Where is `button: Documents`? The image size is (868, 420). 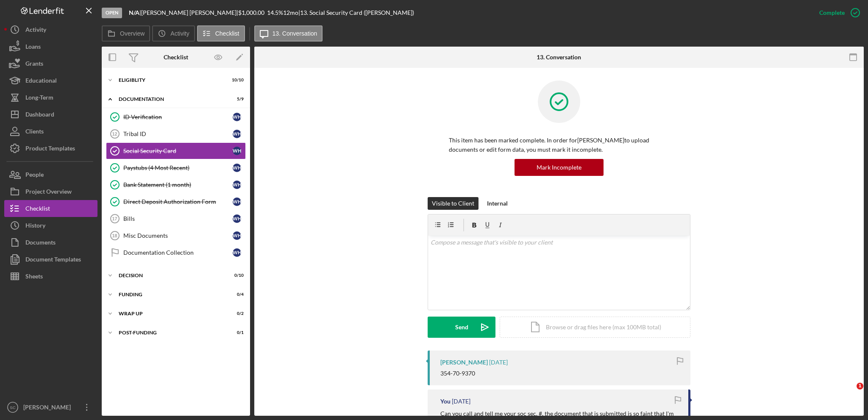
button: Documents is located at coordinates (51, 243).